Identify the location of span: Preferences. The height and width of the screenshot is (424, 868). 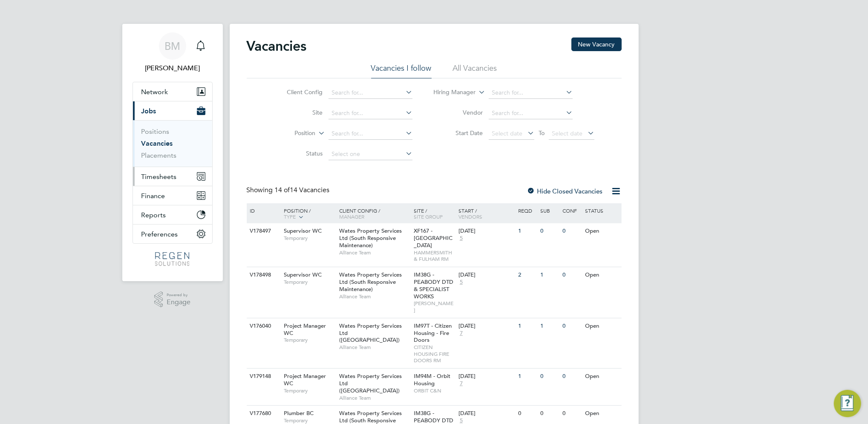
(160, 234).